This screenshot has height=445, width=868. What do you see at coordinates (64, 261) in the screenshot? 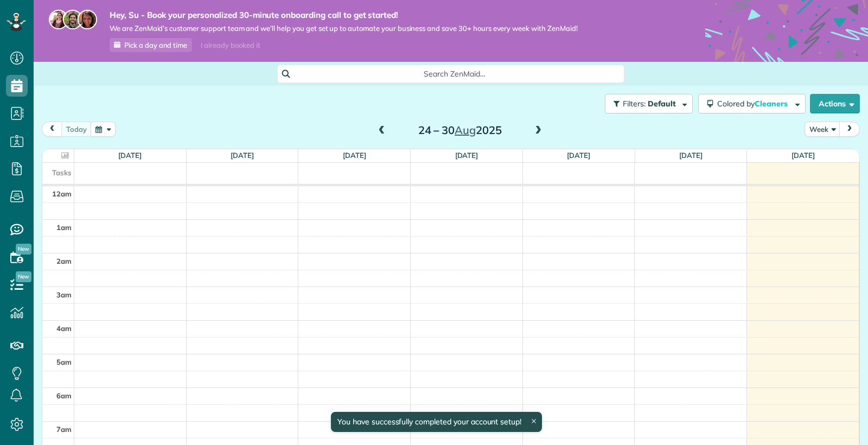
I see `span: 2am` at bounding box center [64, 261].